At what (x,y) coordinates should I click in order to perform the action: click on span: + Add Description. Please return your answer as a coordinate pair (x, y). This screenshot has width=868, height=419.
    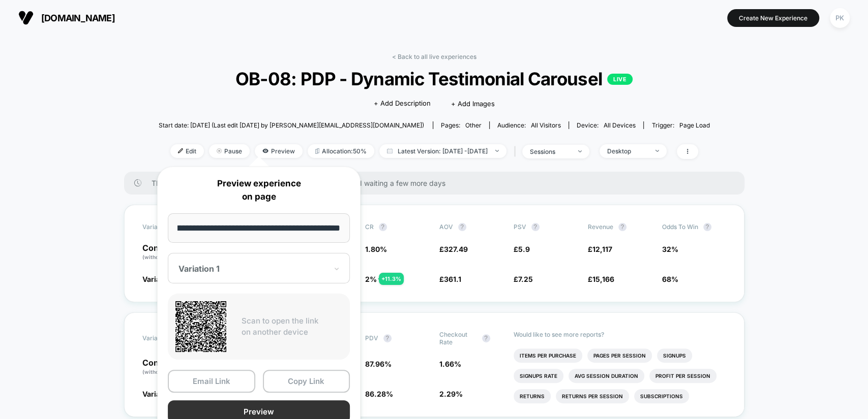
    Looking at the image, I should click on (403, 104).